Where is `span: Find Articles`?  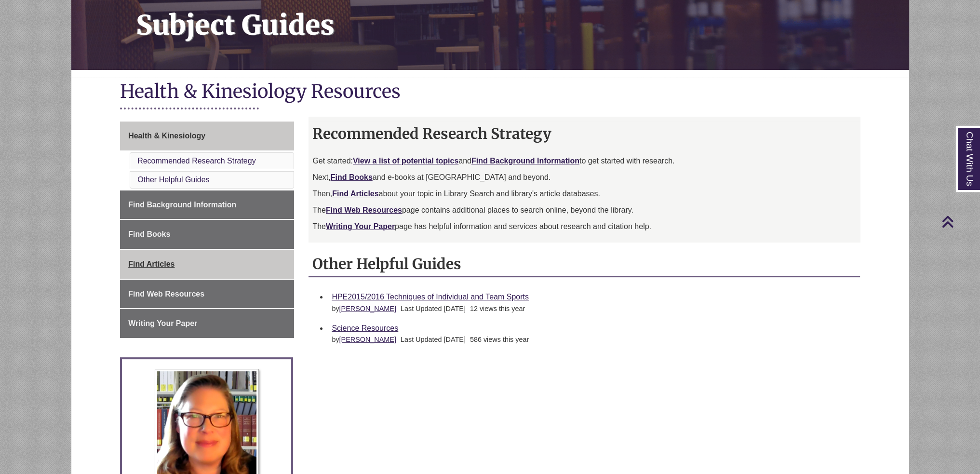 span: Find Articles is located at coordinates (151, 264).